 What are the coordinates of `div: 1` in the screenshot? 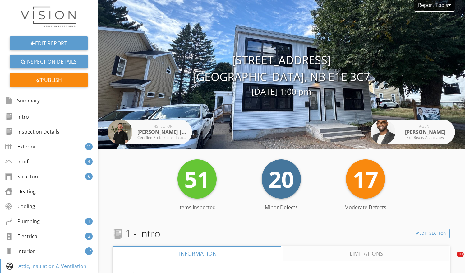 It's located at (89, 221).